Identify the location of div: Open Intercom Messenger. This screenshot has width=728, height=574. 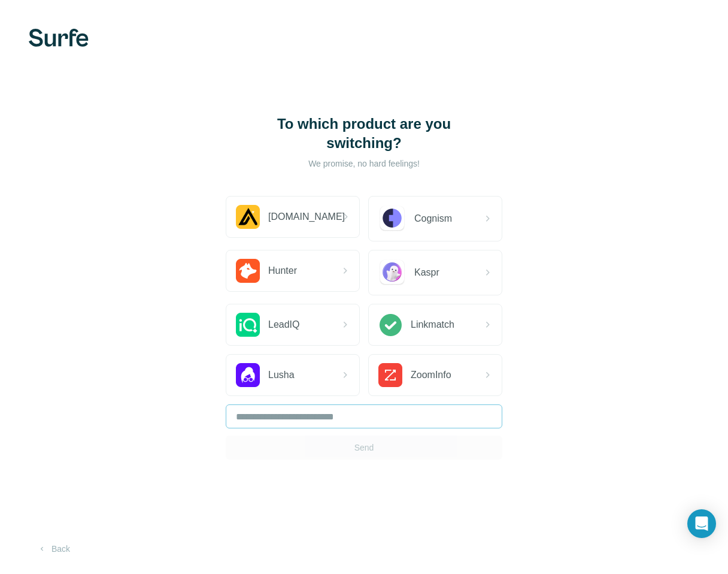
(702, 523).